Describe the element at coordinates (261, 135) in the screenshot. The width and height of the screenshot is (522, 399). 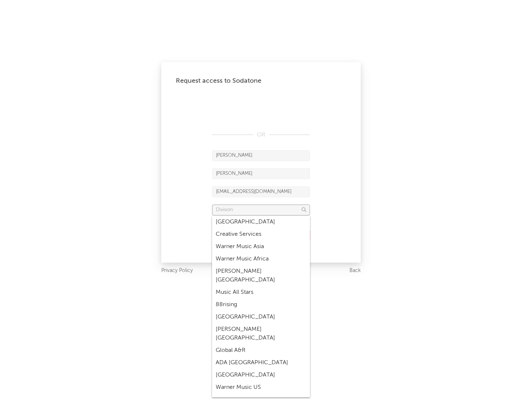
I see `div: OR` at that location.